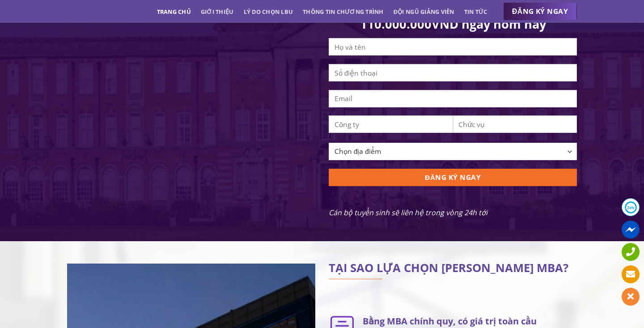 The width and height of the screenshot is (644, 328). What do you see at coordinates (452, 177) in the screenshot?
I see `input: ĐĂNG KÝ NGAY` at bounding box center [452, 177].